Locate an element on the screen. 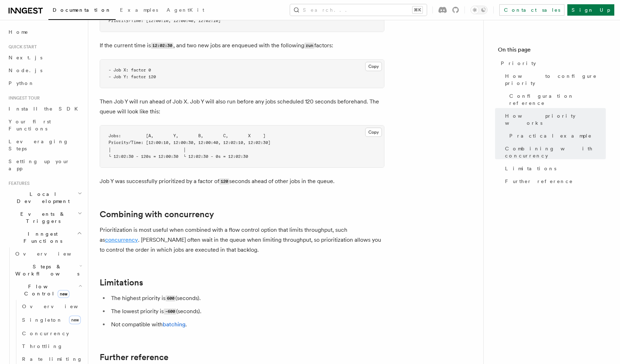  a: concurrency is located at coordinates (121, 240).